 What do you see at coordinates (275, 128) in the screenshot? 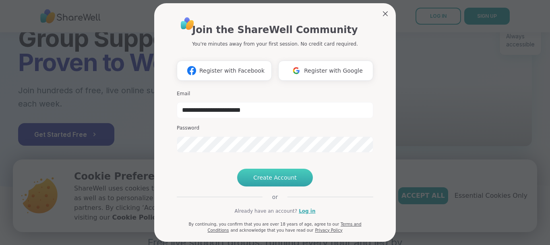
I see `h3: Password` at bounding box center [275, 128].